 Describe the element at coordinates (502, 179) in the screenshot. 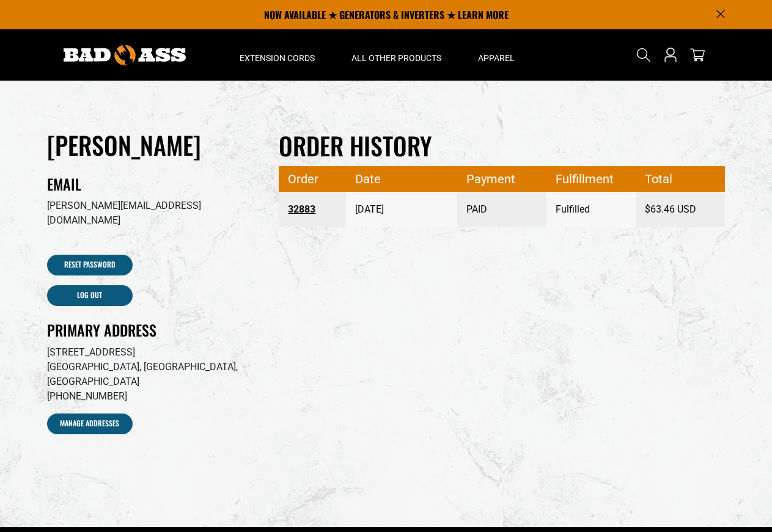

I see `span: Payment` at that location.